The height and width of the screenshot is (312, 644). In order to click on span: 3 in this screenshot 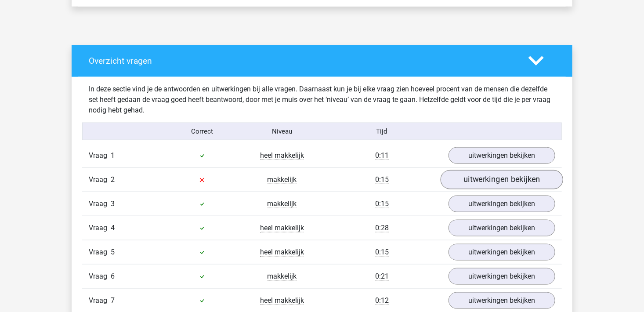, I will do `click(113, 204)`.